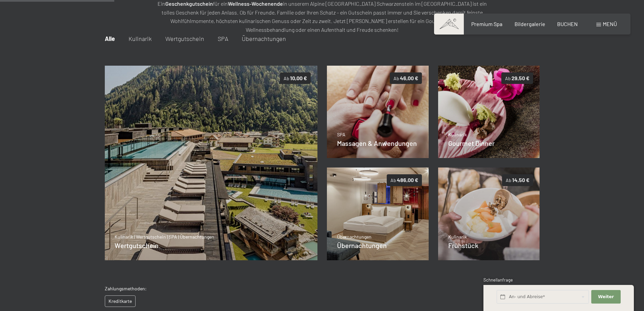 The width and height of the screenshot is (644, 311). I want to click on span: Menü, so click(610, 24).